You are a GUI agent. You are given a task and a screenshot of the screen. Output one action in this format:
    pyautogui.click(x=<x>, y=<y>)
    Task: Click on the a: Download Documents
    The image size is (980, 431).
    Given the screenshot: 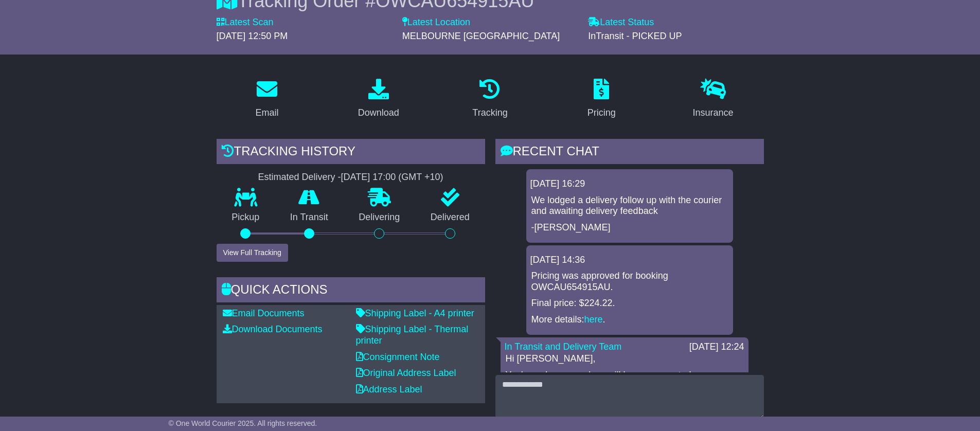 What is the action you would take?
    pyautogui.click(x=273, y=329)
    